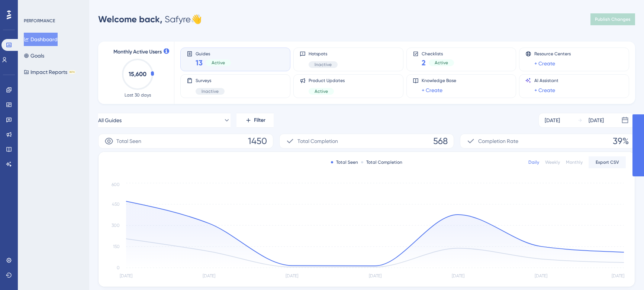 Image resolution: width=644 pixels, height=290 pixels. Describe the element at coordinates (574, 162) in the screenshot. I see `div: Monthly` at that location.